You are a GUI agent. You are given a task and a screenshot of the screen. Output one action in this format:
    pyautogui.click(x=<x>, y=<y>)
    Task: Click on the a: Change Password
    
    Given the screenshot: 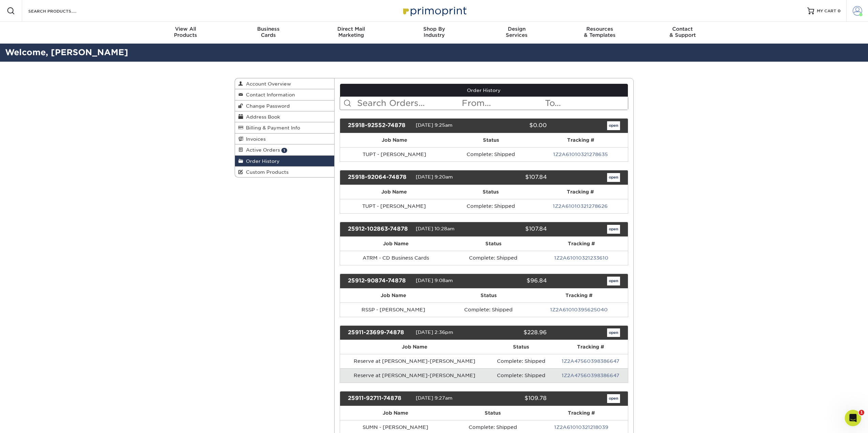 What is the action you would take?
    pyautogui.click(x=284, y=106)
    